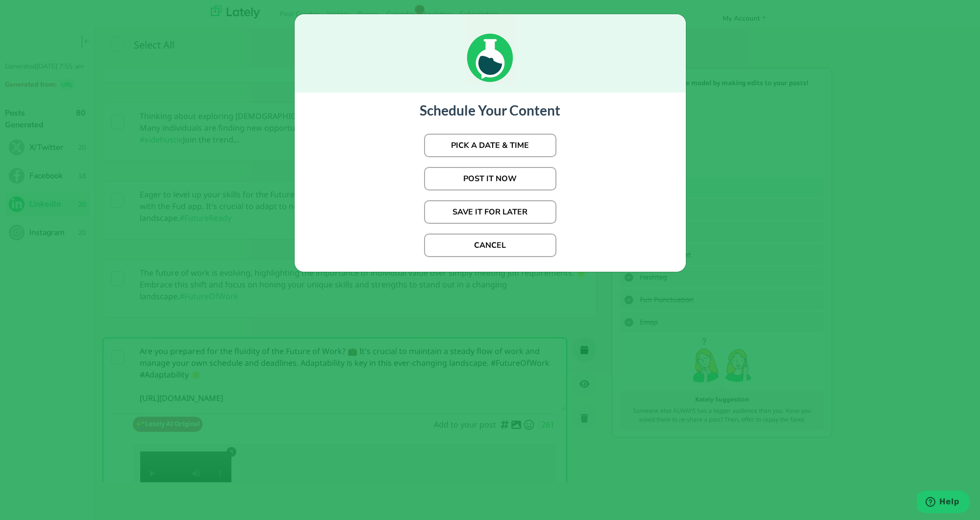 This screenshot has height=520, width=980. What do you see at coordinates (32, 11) in the screenshot?
I see `span: Help` at bounding box center [32, 11].